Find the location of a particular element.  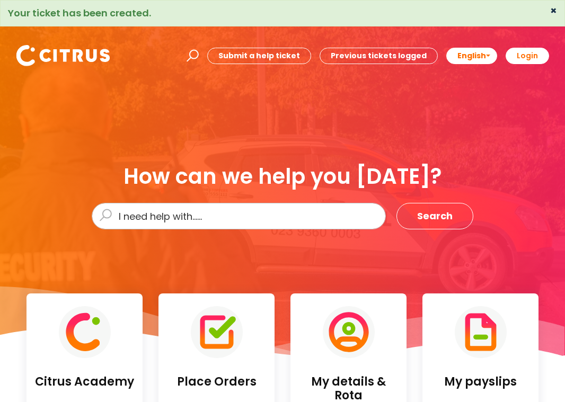

span: English is located at coordinates (472, 56).